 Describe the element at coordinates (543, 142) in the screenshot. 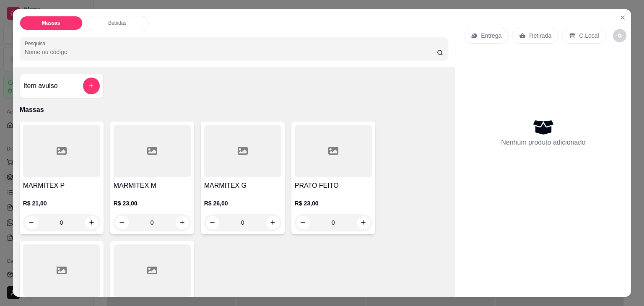

I see `p: Nenhum produto adicionado` at that location.